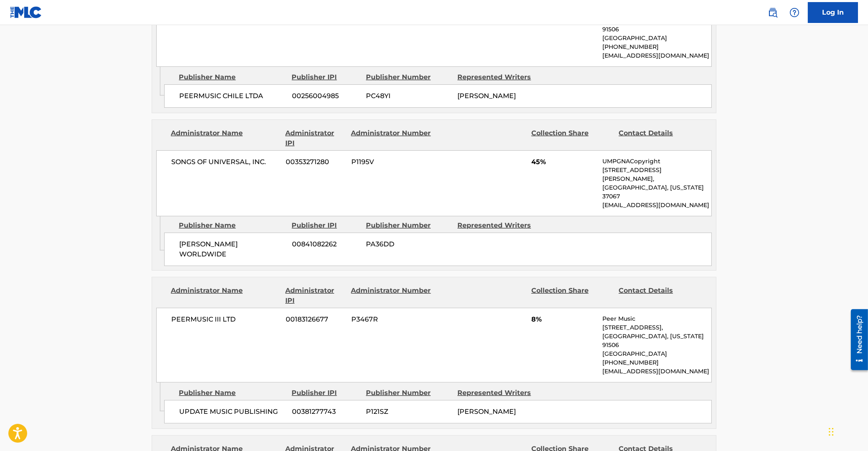  I want to click on span: P121SZ, so click(409, 411).